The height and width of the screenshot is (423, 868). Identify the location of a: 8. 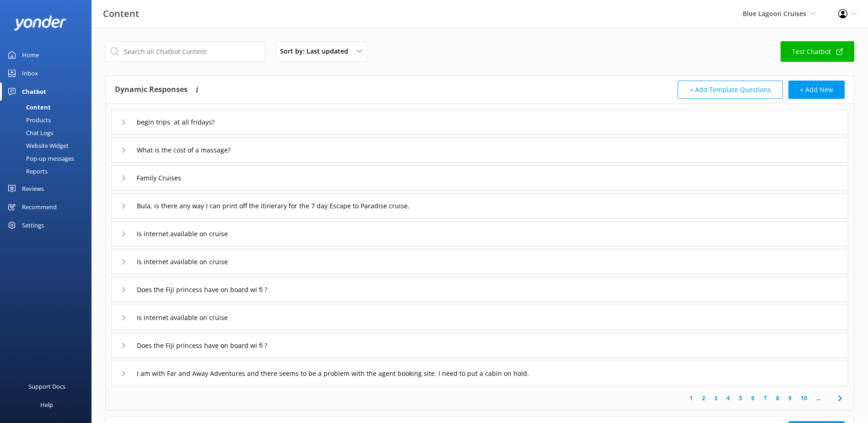
(777, 398).